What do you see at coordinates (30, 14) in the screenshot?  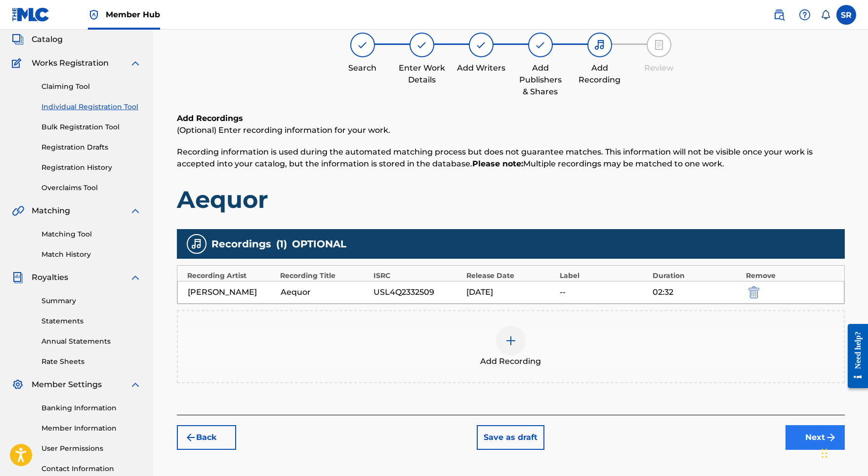 I see `img: MLC Logo` at bounding box center [30, 14].